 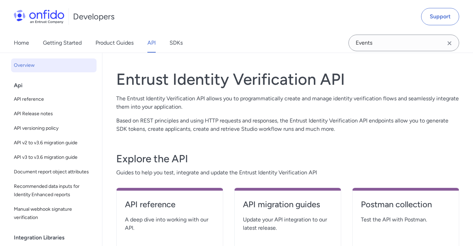 What do you see at coordinates (54, 213) in the screenshot?
I see `a: Manual webhook signature verification` at bounding box center [54, 213].